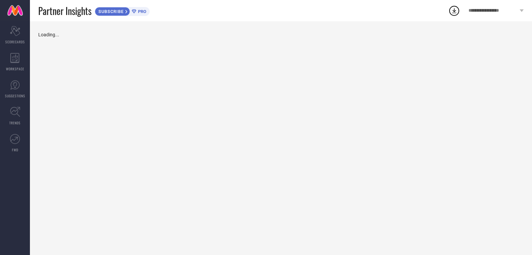 The height and width of the screenshot is (255, 532). Describe the element at coordinates (15, 42) in the screenshot. I see `span: SCORECARDS` at that location.